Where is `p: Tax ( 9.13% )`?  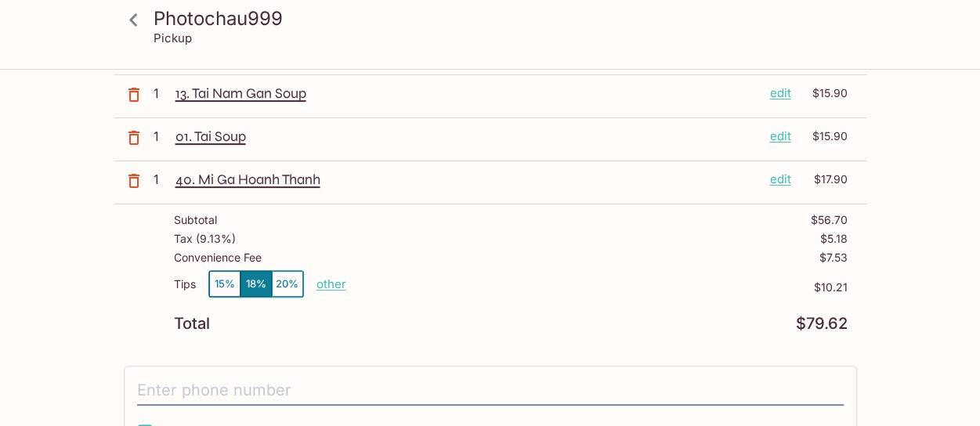 p: Tax ( 9.13% ) is located at coordinates (205, 239).